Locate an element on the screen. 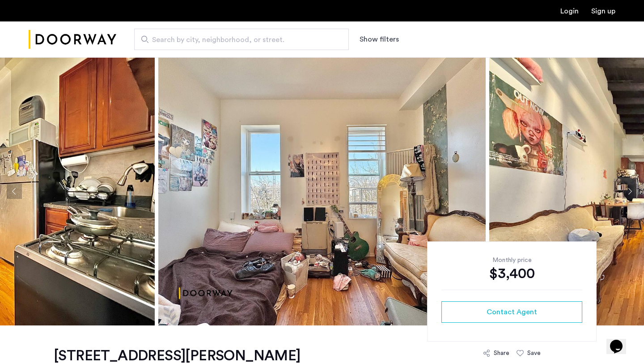 This screenshot has height=363, width=644. a: Registration is located at coordinates (603, 11).